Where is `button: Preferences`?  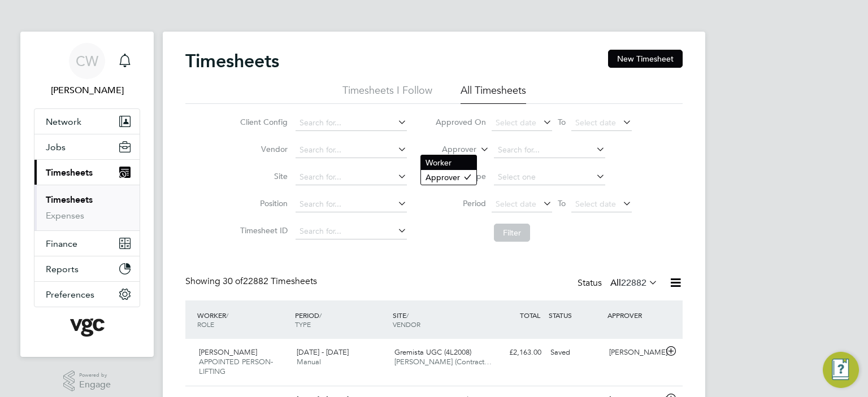 button: Preferences is located at coordinates (87, 294).